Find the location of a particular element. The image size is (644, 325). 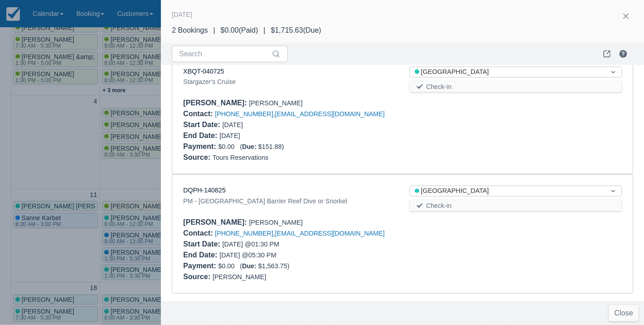

input: Search is located at coordinates (224, 54).